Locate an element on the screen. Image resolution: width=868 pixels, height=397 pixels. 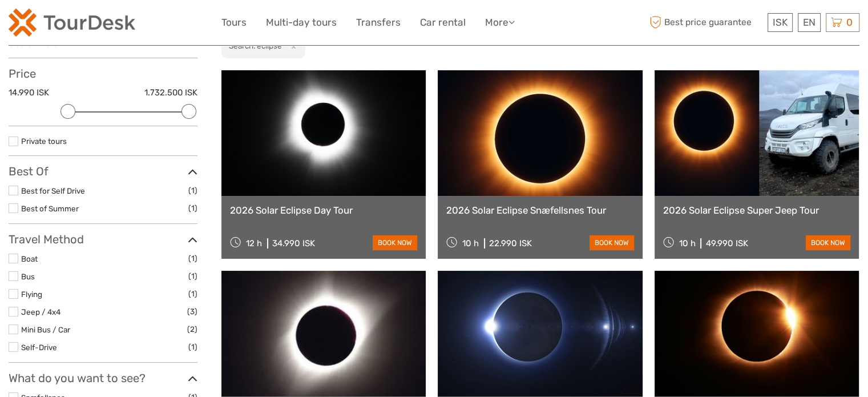
a: 2026 Solar Eclipse Day Tour is located at coordinates (323, 210).